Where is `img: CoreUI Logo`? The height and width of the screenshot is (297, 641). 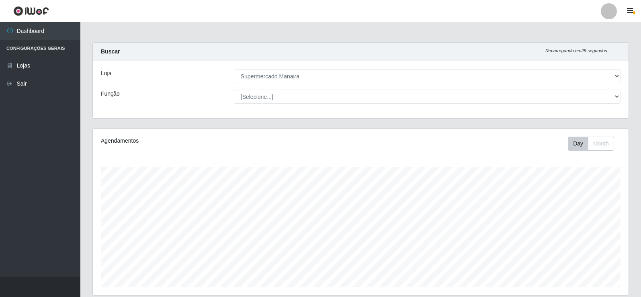 img: CoreUI Logo is located at coordinates (31, 11).